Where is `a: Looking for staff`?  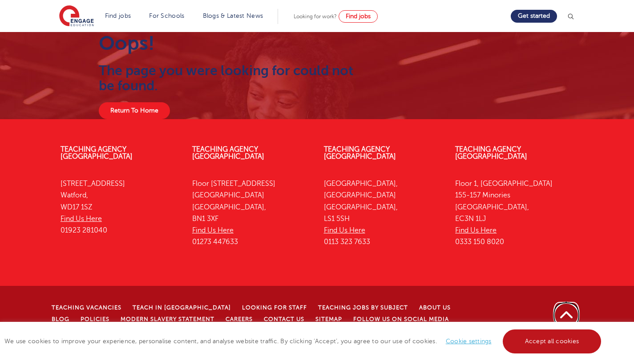 a: Looking for staff is located at coordinates (275, 308).